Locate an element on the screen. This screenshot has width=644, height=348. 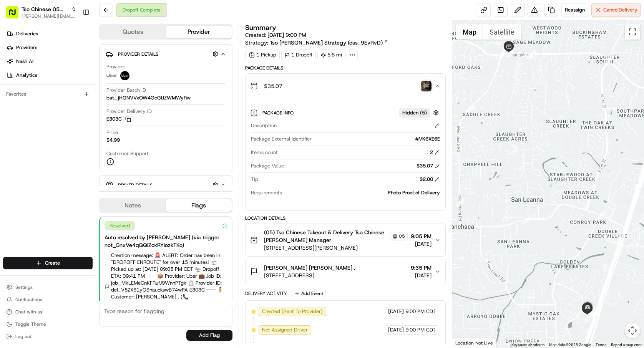
div: 1 Dropoff is located at coordinates (299, 55).